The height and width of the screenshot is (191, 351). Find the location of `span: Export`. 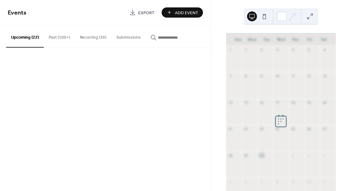

span: Export is located at coordinates (146, 13).